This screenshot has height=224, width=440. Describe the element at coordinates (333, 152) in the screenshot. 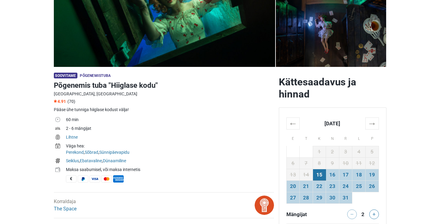

I see `td: 2` at that location.